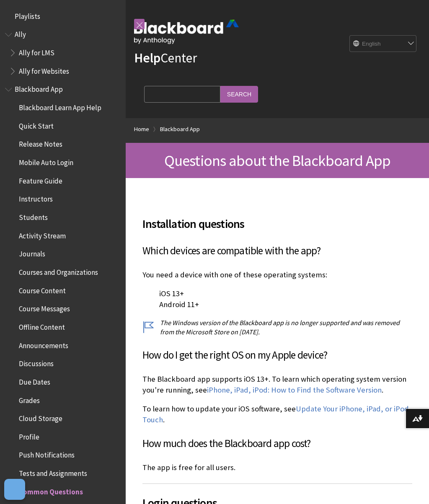 The width and height of the screenshot is (429, 504). I want to click on span: Due Dates, so click(34, 380).